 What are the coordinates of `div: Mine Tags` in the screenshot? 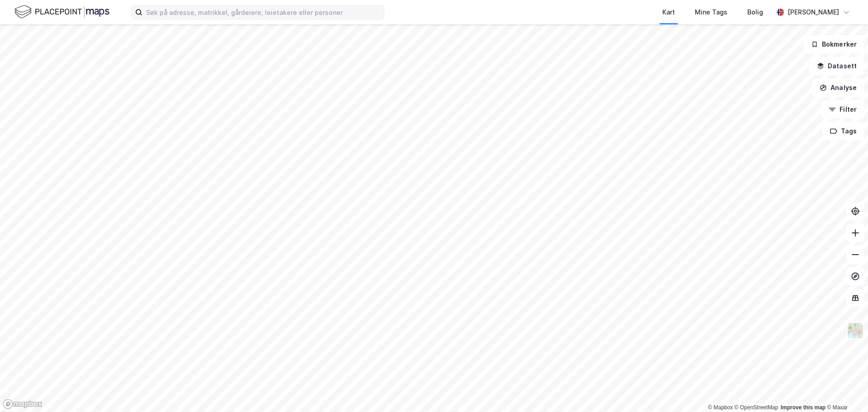 It's located at (711, 12).